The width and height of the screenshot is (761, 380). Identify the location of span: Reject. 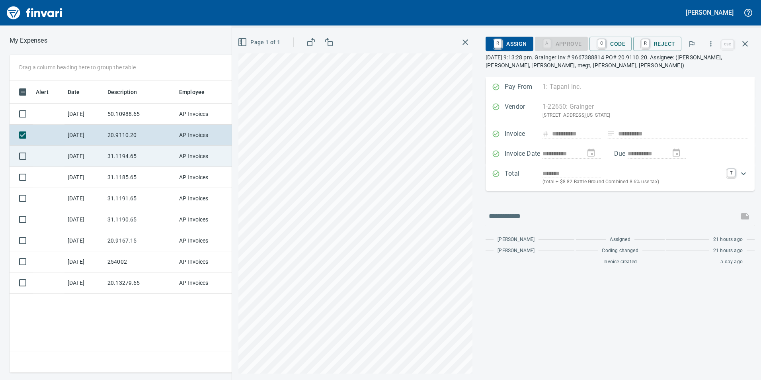
(657, 44).